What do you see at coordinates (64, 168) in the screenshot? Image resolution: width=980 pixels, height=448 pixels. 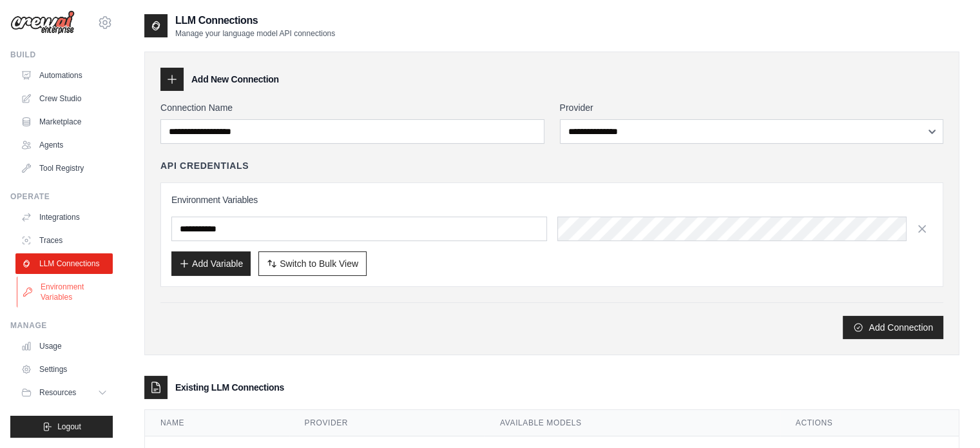 I see `a: Tool Registry` at bounding box center [64, 168].